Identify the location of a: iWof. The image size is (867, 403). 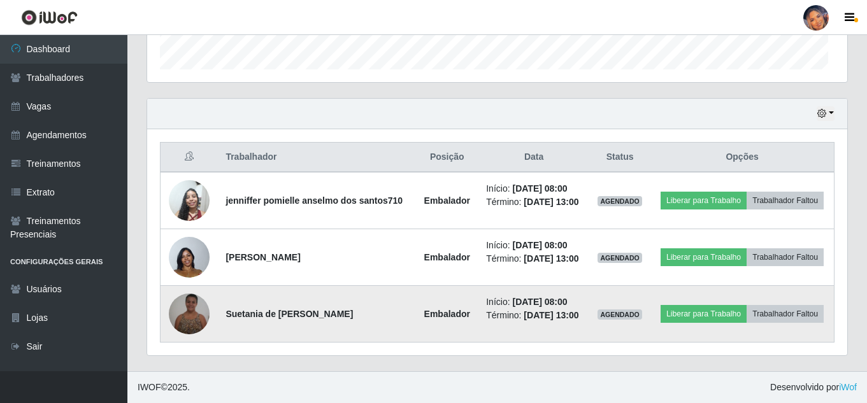
(848, 387).